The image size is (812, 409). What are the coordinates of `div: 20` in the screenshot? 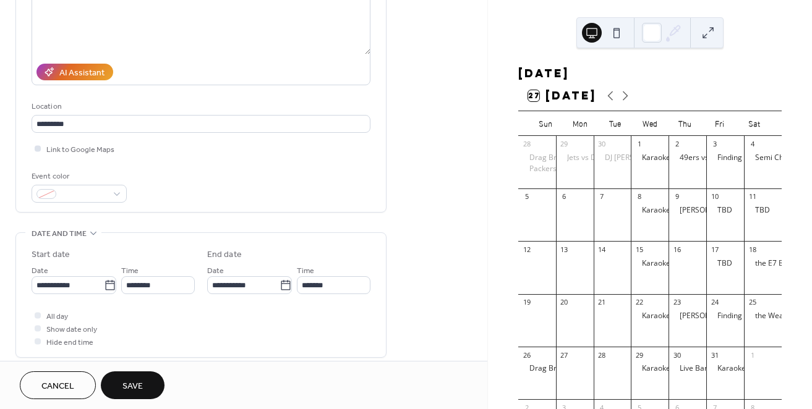 It's located at (564, 302).